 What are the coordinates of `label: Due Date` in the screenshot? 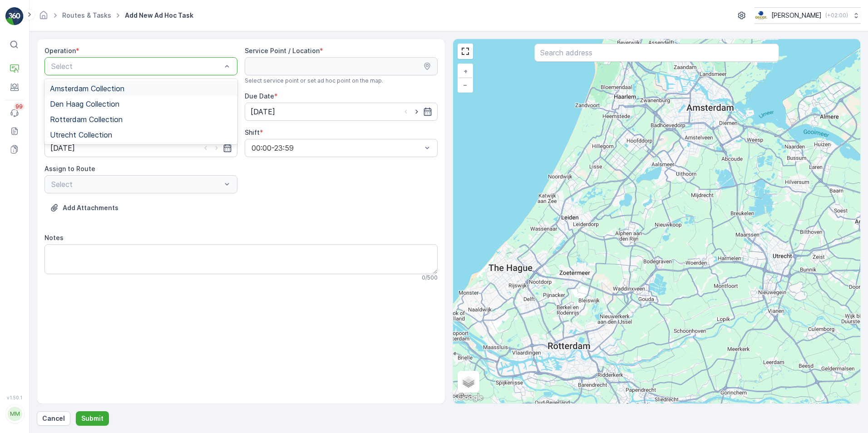 It's located at (259, 96).